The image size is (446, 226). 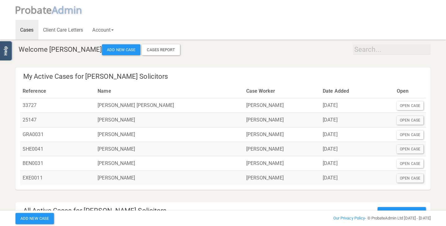 What do you see at coordinates (410, 91) in the screenshot?
I see `th: Open` at bounding box center [410, 91].